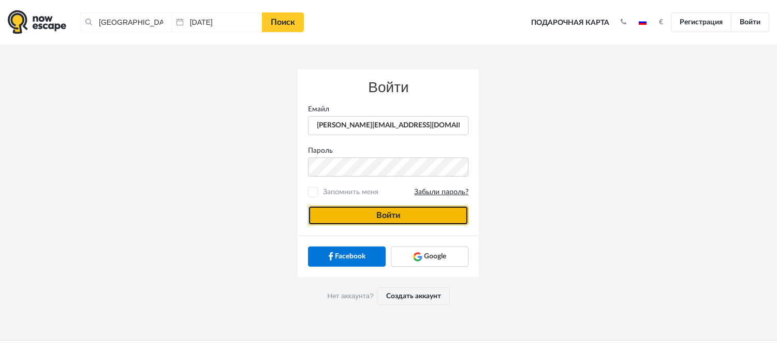  Describe the element at coordinates (37, 22) in the screenshot. I see `img: logo` at that location.